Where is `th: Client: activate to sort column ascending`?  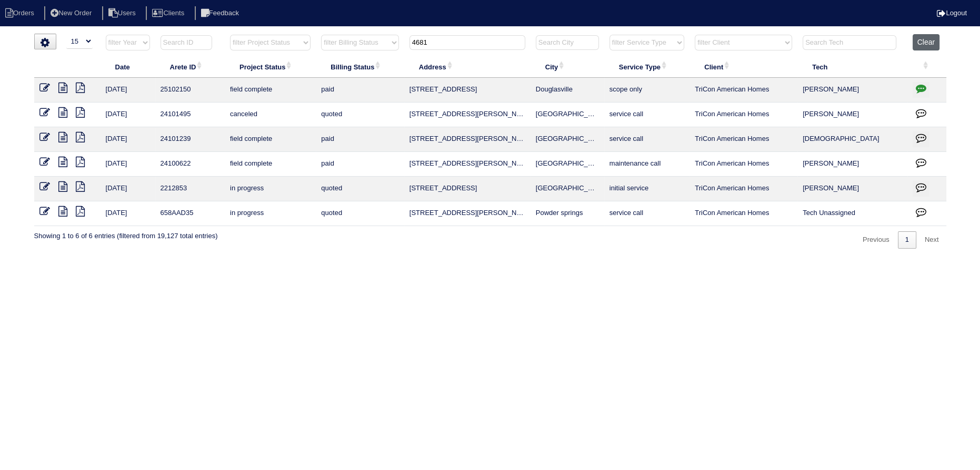
th: Client: activate to sort column ascending is located at coordinates (743, 67).